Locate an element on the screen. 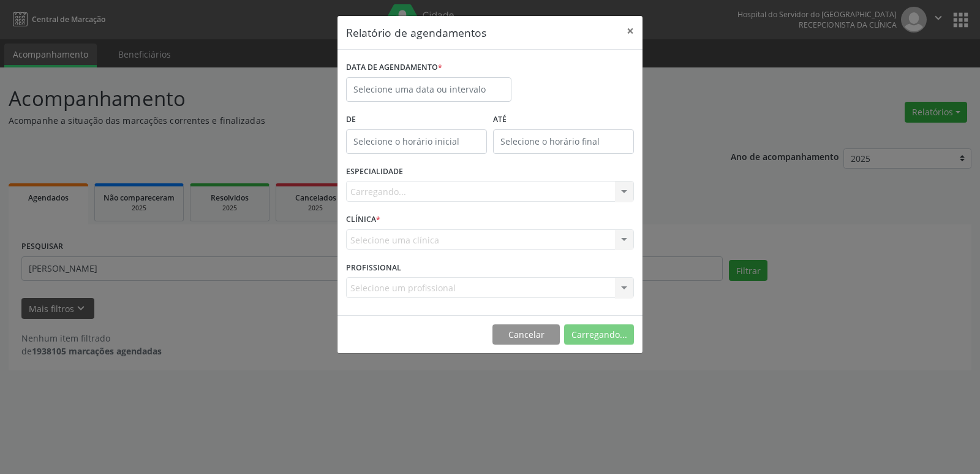  button: Close is located at coordinates (630, 31).